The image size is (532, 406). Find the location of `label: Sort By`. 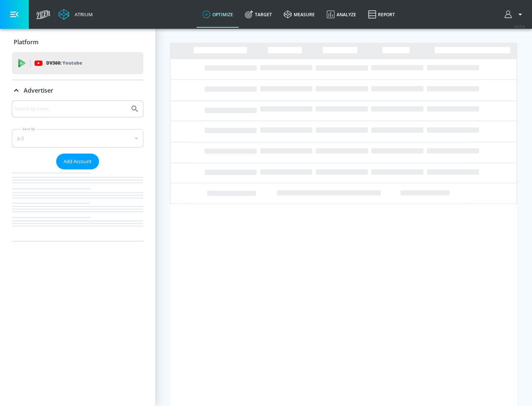

label: Sort By is located at coordinates (29, 129).